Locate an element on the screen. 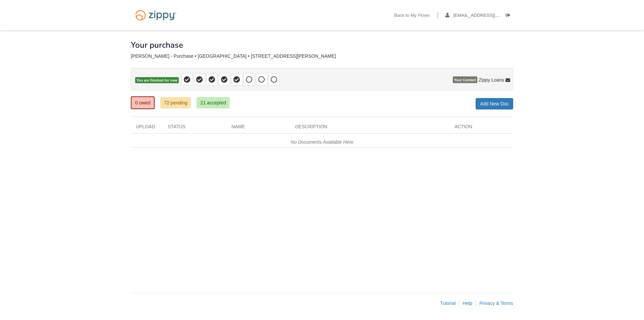 The image size is (644, 320). a: Add New Doc is located at coordinates (494, 104).